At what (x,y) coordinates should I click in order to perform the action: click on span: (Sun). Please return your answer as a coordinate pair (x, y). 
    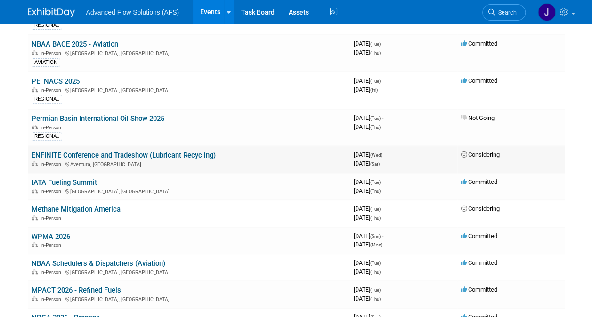
    Looking at the image, I should click on (375, 236).